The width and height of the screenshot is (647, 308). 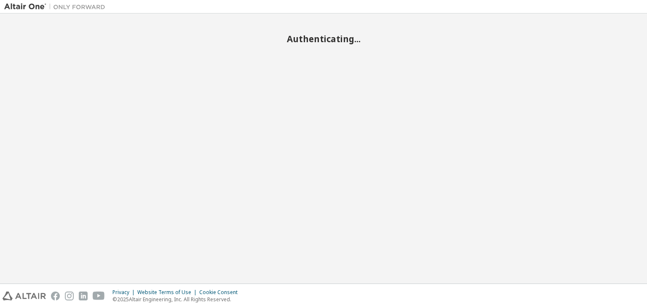 What do you see at coordinates (177, 299) in the screenshot?
I see `p: © 2025 Altair Engineering, Inc. All Rights Reserved.` at bounding box center [177, 299].